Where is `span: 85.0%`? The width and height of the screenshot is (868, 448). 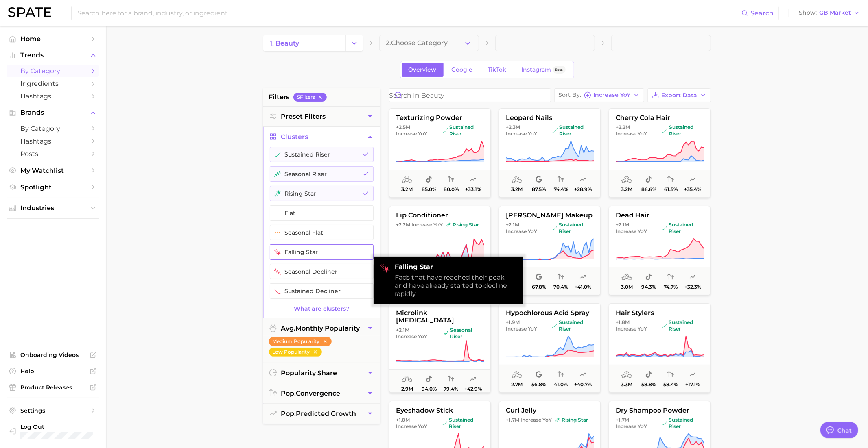 span: 85.0% is located at coordinates (429, 190).